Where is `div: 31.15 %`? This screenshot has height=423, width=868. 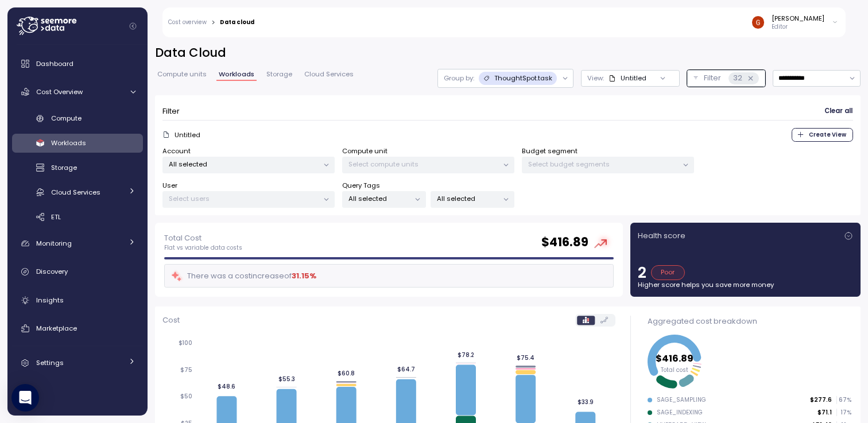
div: 31.15 % is located at coordinates (304, 276).